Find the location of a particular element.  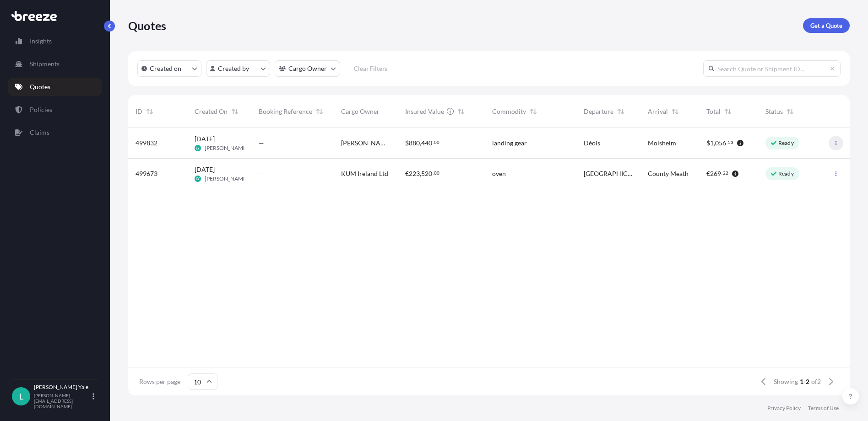

a: Insights is located at coordinates (55, 41).